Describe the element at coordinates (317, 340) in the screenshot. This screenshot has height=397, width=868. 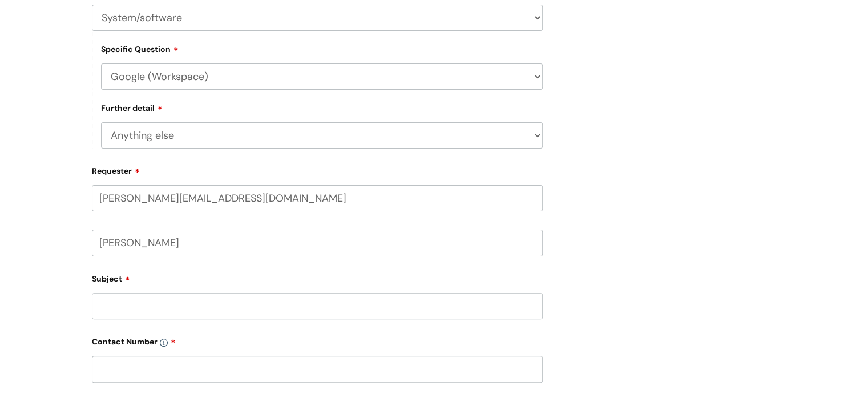
I see `label: Contact Number` at that location.